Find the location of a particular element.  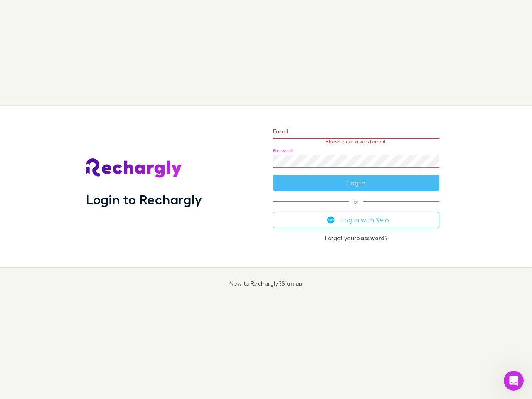

p: New to Rechargly? is located at coordinates (266, 284).